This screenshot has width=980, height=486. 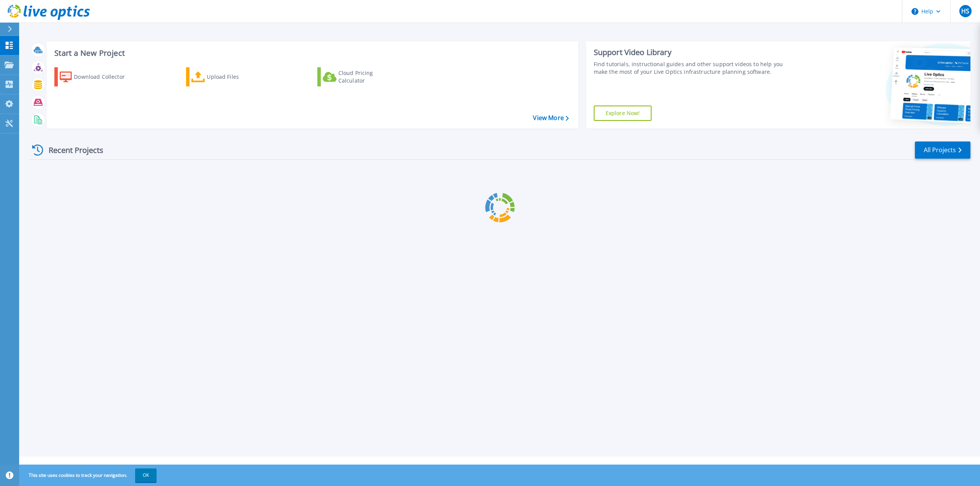 I want to click on div: Support Video Library, so click(x=693, y=53).